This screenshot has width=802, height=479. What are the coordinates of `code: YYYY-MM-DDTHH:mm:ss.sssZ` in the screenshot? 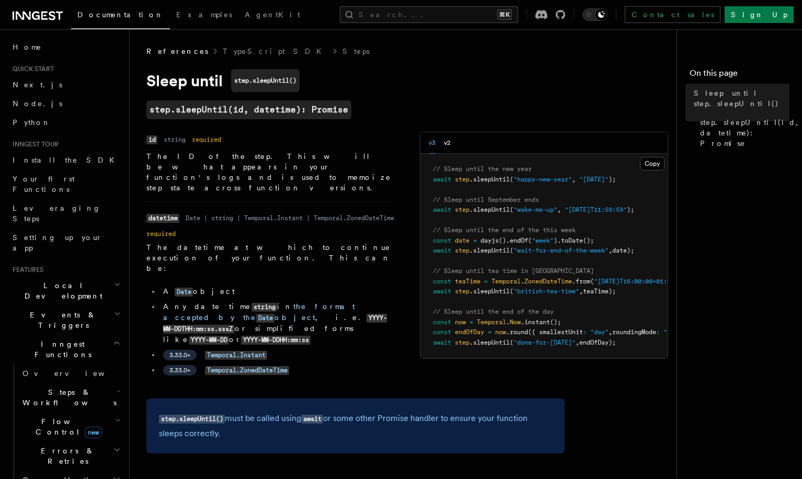 It's located at (275, 323).